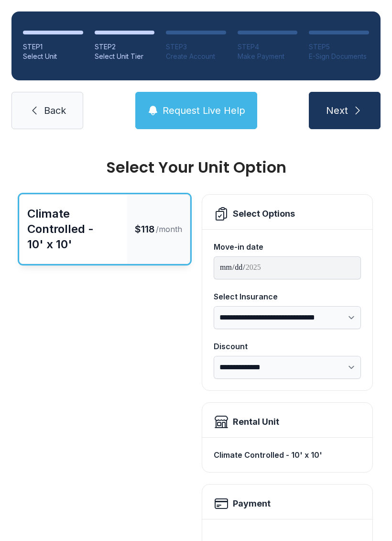 The width and height of the screenshot is (392, 541). Describe the element at coordinates (287, 268) in the screenshot. I see `input: Move-in date` at that location.